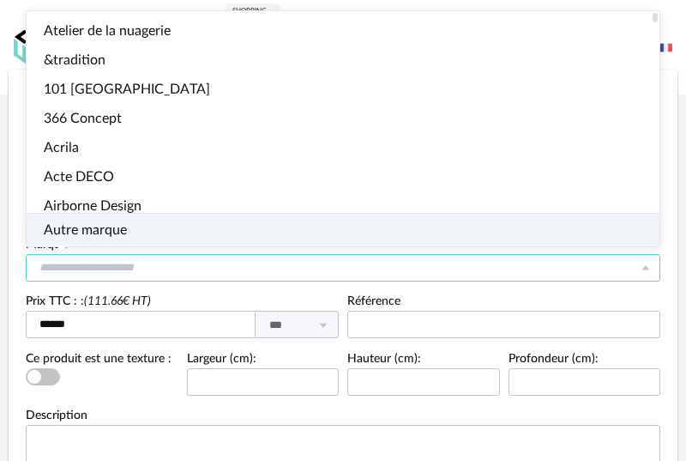  Describe the element at coordinates (221, 360) in the screenshot. I see `label: Largeur (cm):` at that location.